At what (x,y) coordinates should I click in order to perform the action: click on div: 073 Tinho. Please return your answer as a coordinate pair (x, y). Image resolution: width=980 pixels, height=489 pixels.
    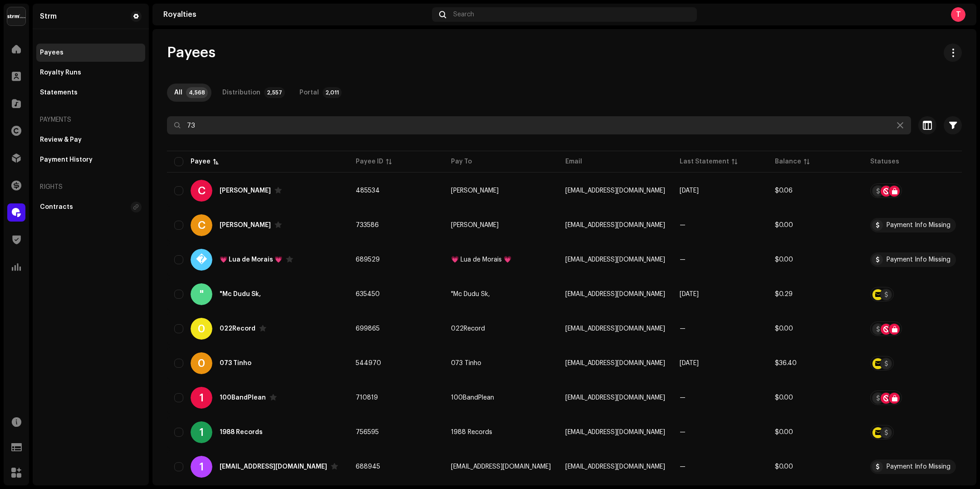
    Looking at the image, I should click on (236, 363).